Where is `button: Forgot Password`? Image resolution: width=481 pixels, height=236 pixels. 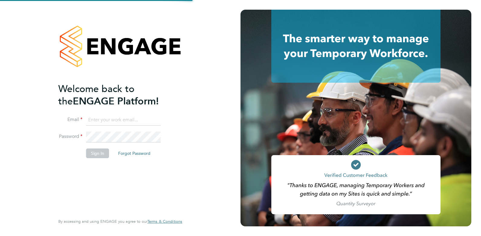 button: Forgot Password is located at coordinates (134, 153).